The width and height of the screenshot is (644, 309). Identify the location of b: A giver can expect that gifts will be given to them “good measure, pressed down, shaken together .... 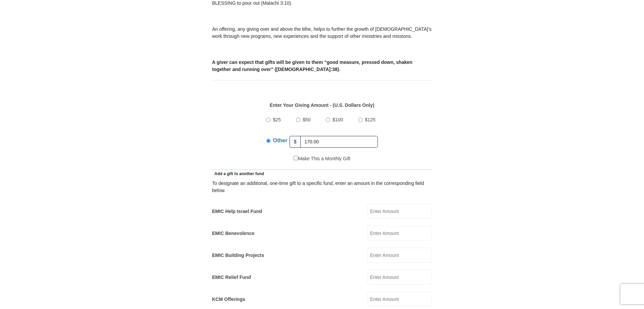
(312, 65).